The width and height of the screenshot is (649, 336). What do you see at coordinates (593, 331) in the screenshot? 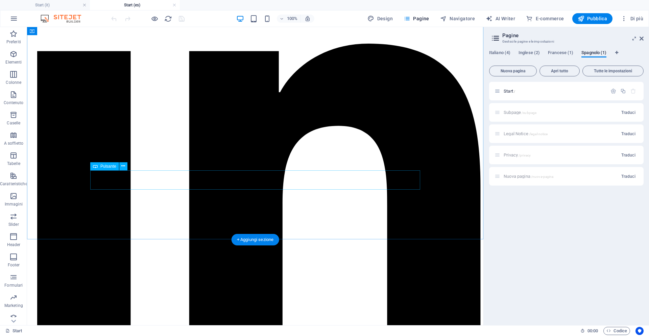
I see `span: 00 00` at bounding box center [593, 331].